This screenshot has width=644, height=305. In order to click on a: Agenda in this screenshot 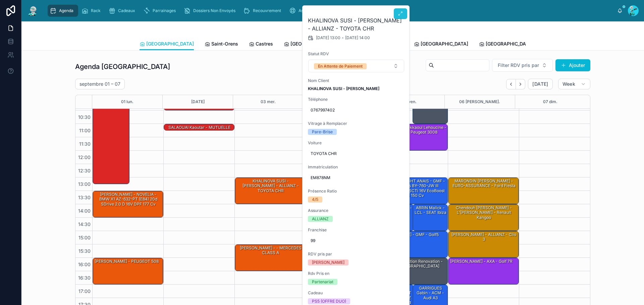, I will do `click(63, 10)`.